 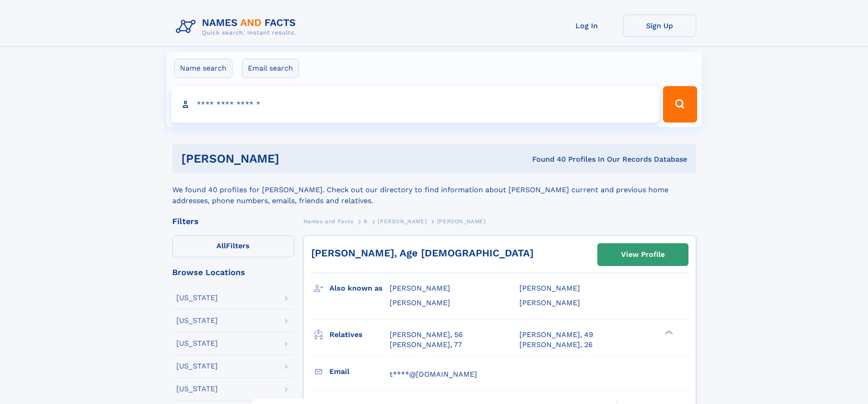 I want to click on a: View Profile, so click(x=643, y=254).